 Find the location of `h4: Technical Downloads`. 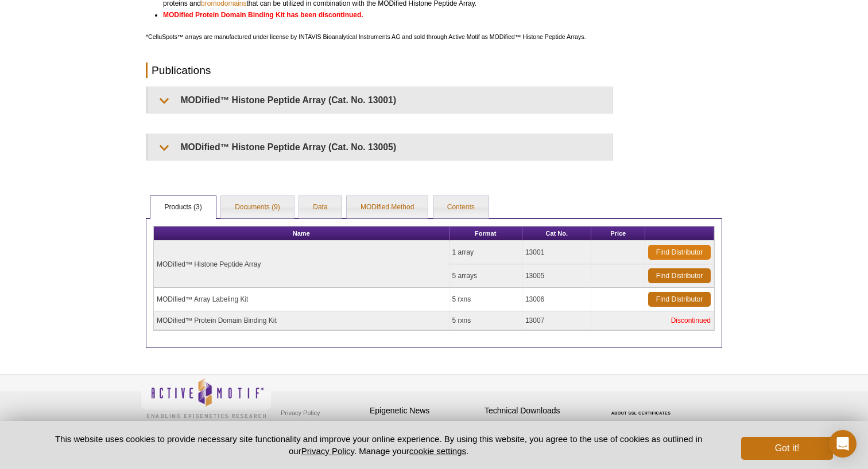

h4: Technical Downloads is located at coordinates (539, 411).